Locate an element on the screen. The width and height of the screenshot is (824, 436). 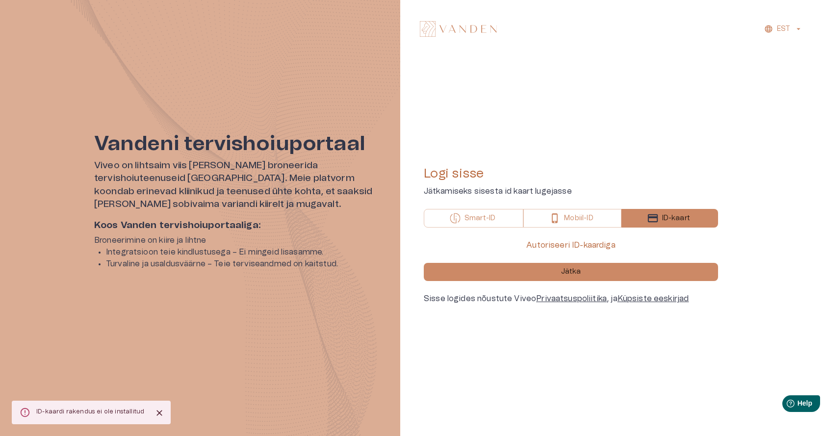
div: ID-kaardi rakendus ei ole installitud is located at coordinates (90, 413).